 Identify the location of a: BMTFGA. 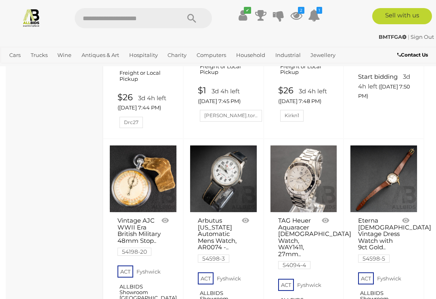
(393, 37).